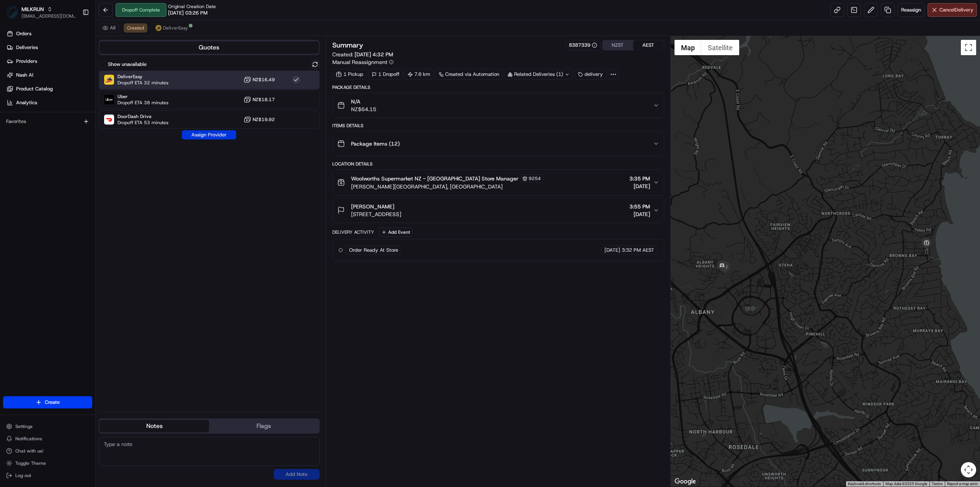 The width and height of the screenshot is (980, 487). Describe the element at coordinates (498, 164) in the screenshot. I see `div: Location Details` at that location.